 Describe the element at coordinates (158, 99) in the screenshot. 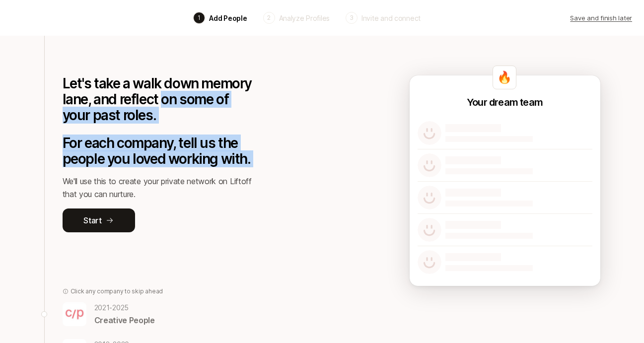

I see `p: Let's take a walk down memory lane, and reflect on some of your past roles.` at that location.